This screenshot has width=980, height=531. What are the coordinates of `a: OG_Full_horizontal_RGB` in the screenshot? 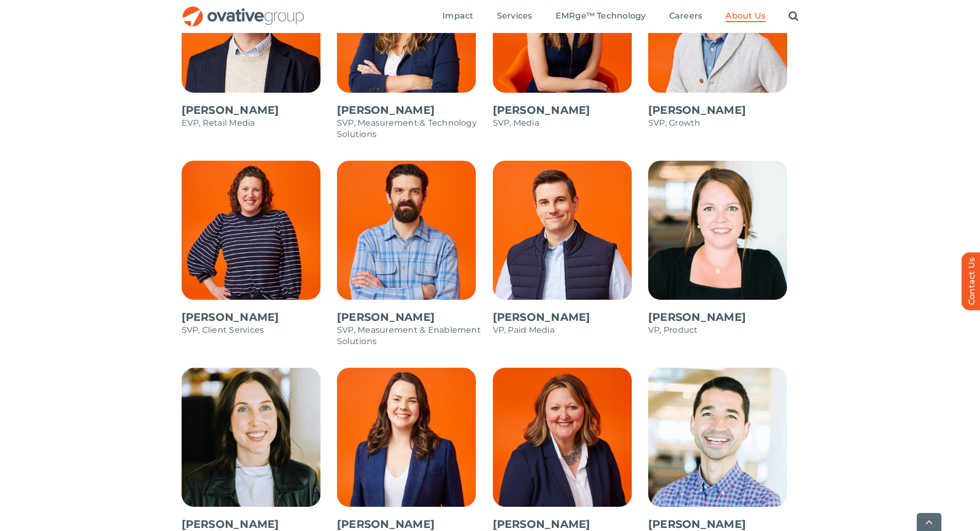 It's located at (243, 10).